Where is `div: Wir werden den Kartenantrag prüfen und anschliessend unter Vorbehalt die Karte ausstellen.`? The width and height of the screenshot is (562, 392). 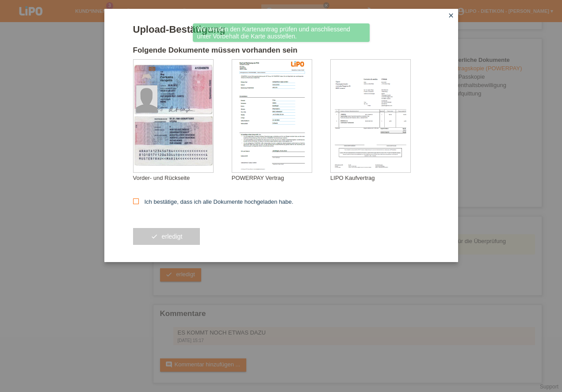 div: Wir werden den Kartenantrag prüfen und anschliessend unter Vorbehalt die Karte ausstellen. is located at coordinates (281, 33).